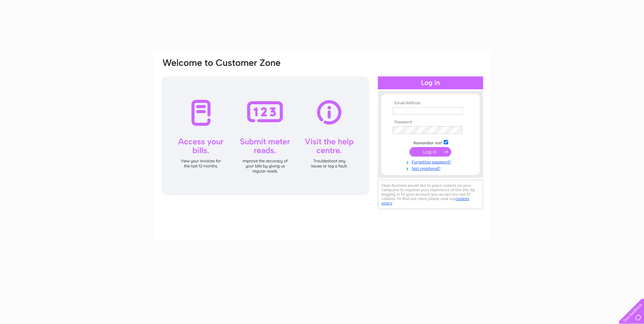  Describe the element at coordinates (430, 142) in the screenshot. I see `td: Remember me?` at that location.